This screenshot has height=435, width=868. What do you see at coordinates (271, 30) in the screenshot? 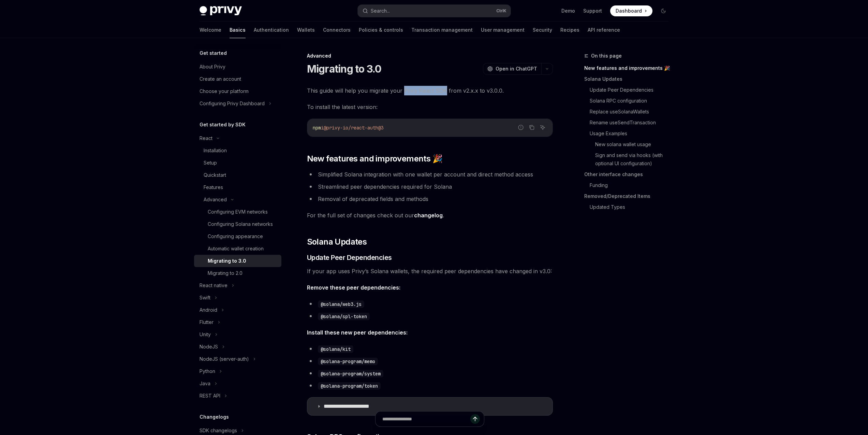
I see `a: Authentication` at bounding box center [271, 30].